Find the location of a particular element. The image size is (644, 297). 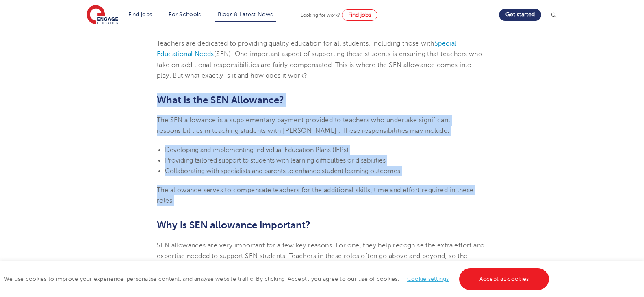

span: Why is SEN allowance important? is located at coordinates (233, 225).